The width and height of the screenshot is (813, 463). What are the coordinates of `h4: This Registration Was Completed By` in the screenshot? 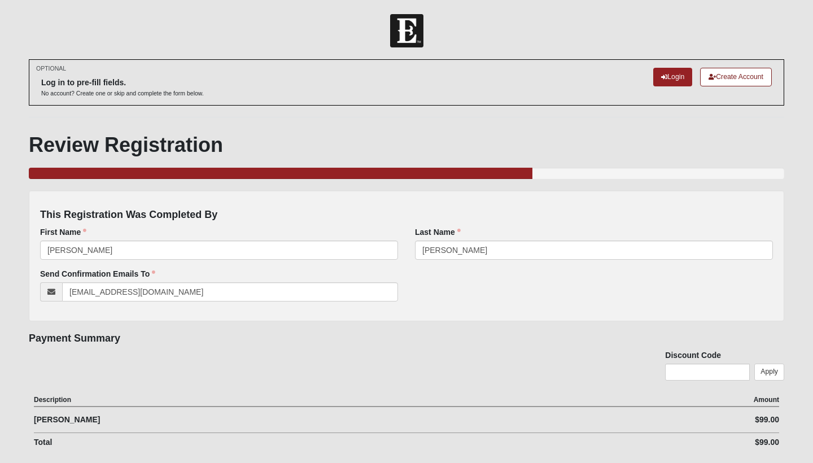 It's located at (406, 215).